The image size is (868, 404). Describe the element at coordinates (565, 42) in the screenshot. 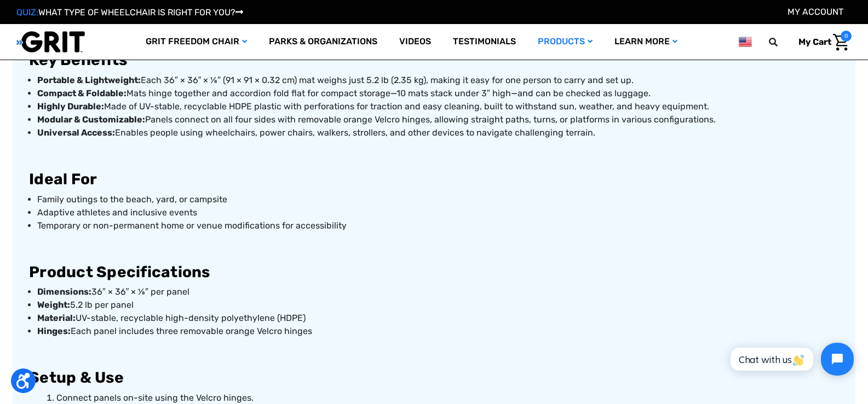

I see `a: Products` at that location.